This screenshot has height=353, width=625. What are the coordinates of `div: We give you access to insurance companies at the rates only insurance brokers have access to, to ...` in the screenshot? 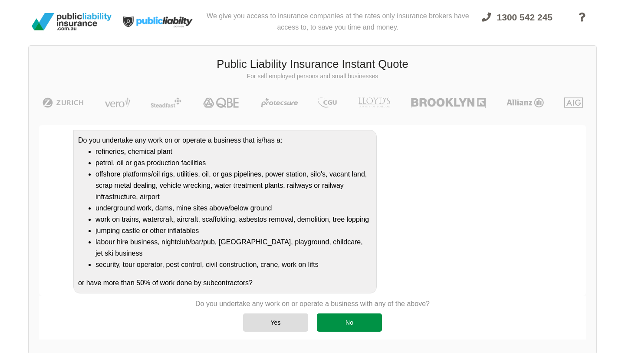 It's located at (338, 22).